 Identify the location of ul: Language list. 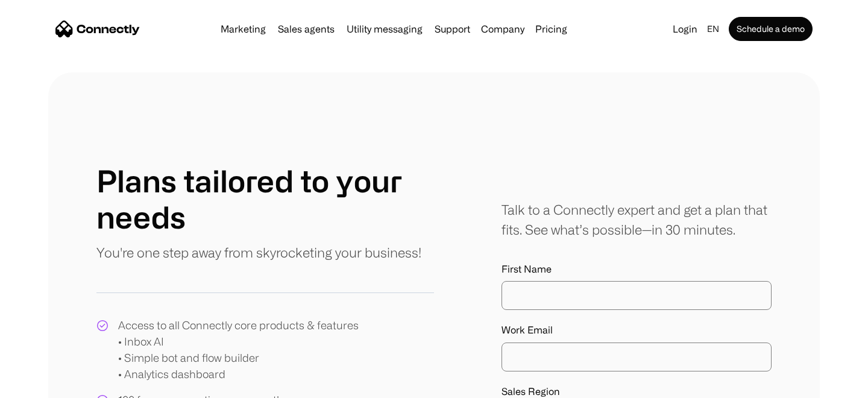
(48, 385).